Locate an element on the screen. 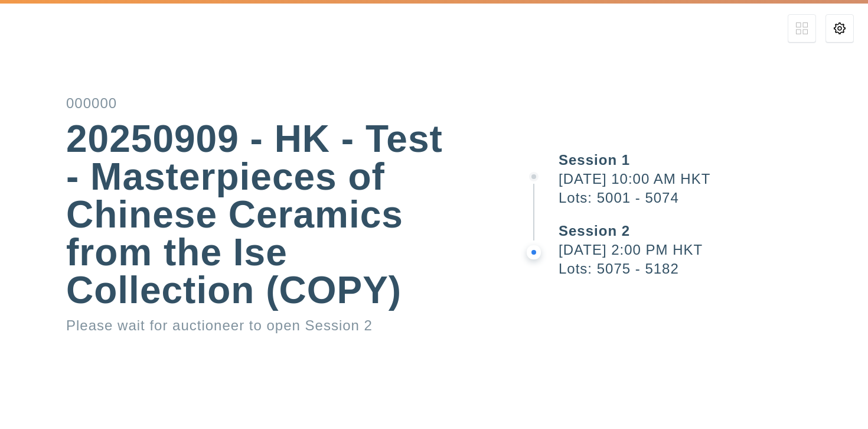  div: Lots: 5001 - 5074 is located at coordinates (713, 198).